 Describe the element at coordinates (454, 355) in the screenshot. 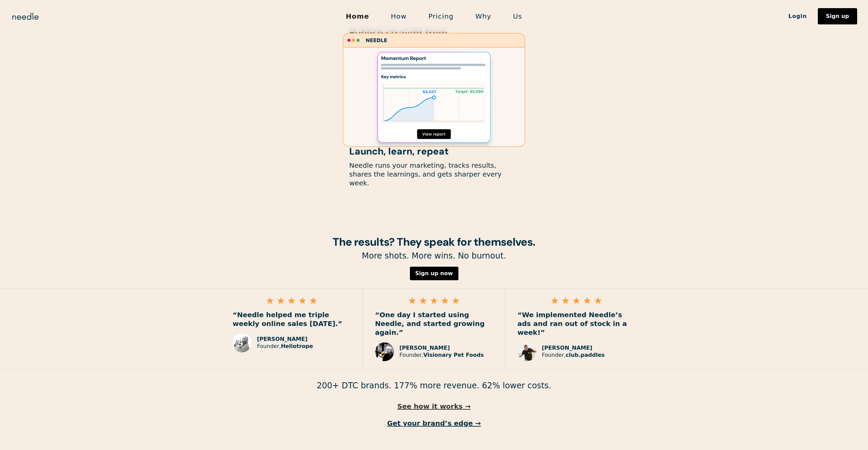

I see `strong: Visionary Pet Foods` at that location.